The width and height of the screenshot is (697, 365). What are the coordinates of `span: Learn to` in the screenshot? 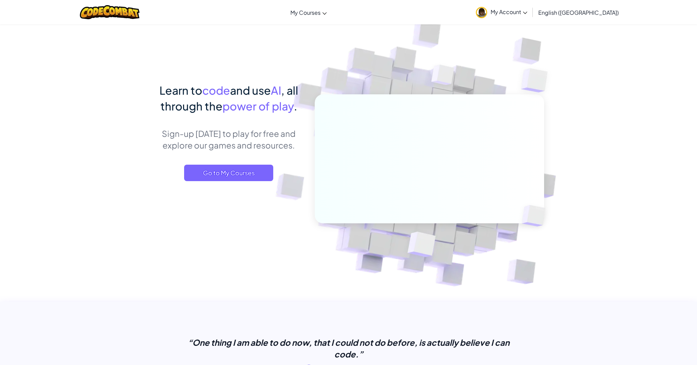 It's located at (181, 90).